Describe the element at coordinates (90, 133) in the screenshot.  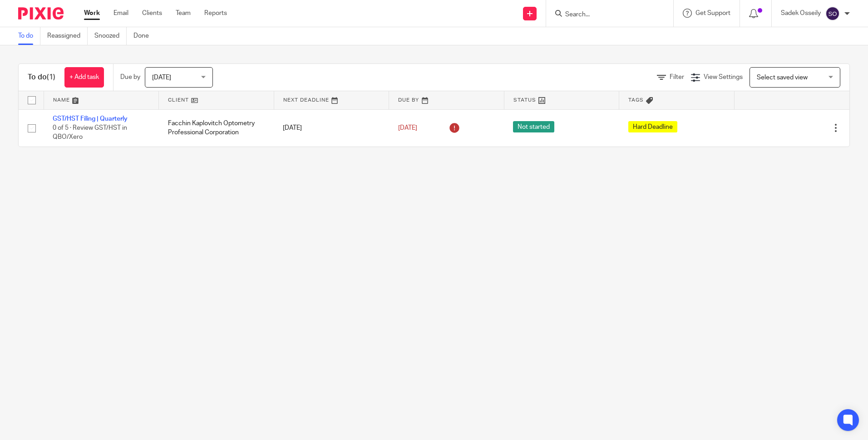
I see `span: 0 of 5 · Review GST/HST in QBO/Xero` at that location.